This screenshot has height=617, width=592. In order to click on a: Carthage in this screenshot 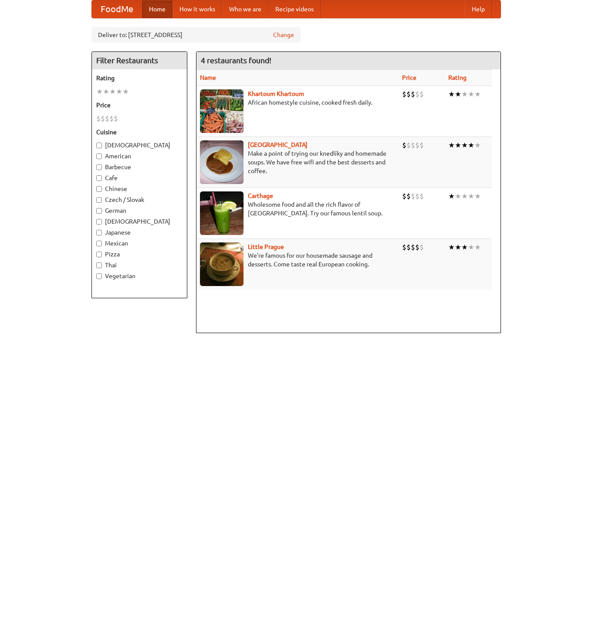, I will do `click(261, 196)`.